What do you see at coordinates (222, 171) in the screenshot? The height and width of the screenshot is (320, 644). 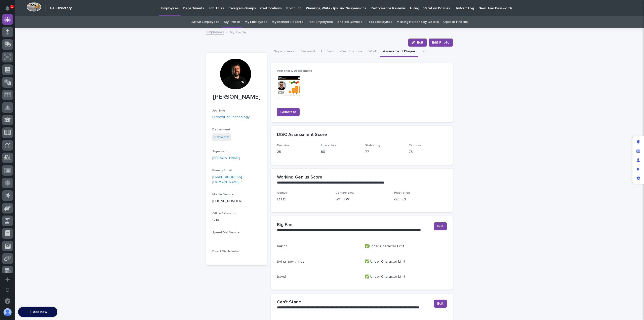 I see `span: Primary Email` at bounding box center [222, 171].